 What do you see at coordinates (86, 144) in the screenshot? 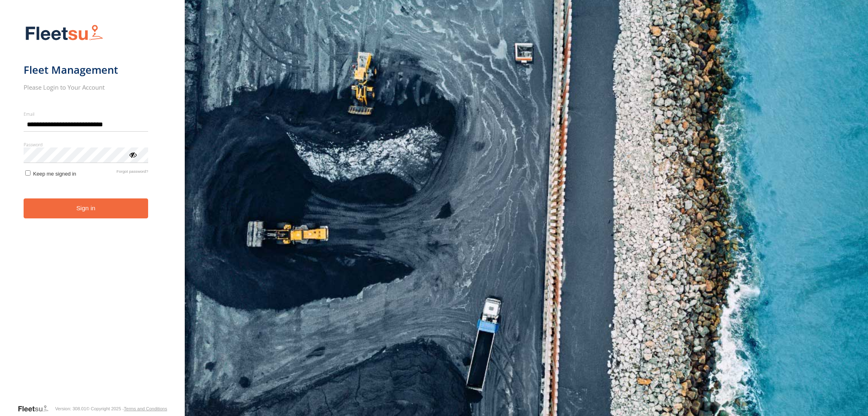
I see `label: Password` at bounding box center [86, 144].